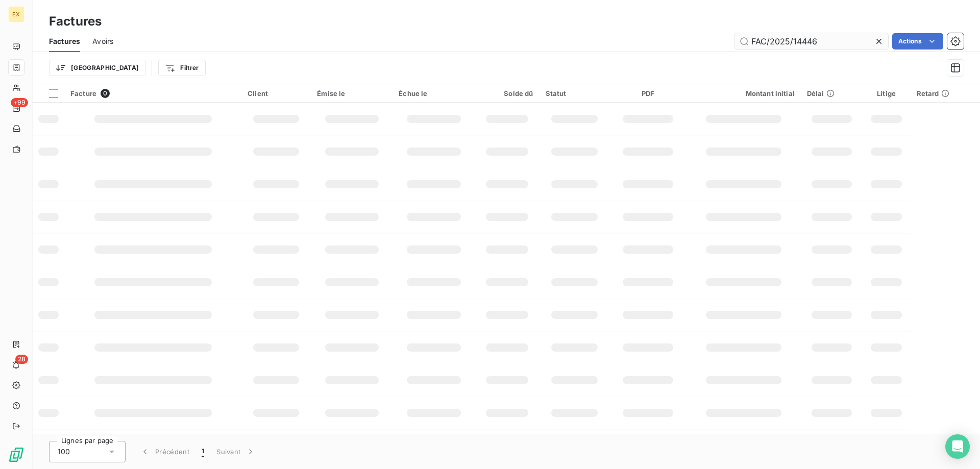 This screenshot has width=980, height=469. I want to click on input: Rechercher, so click(811, 41).